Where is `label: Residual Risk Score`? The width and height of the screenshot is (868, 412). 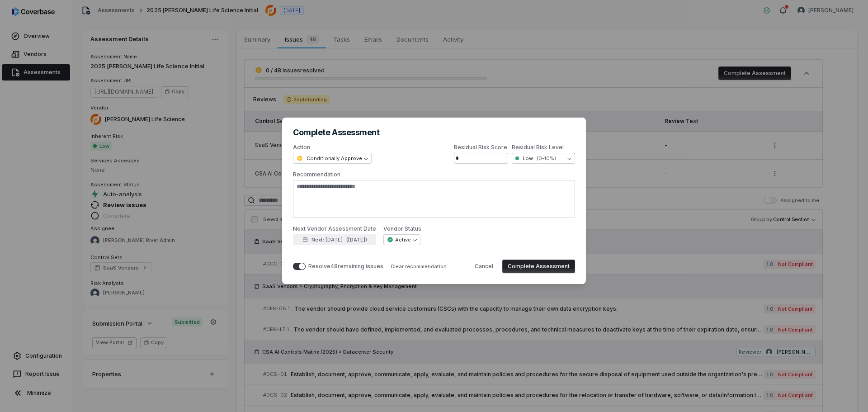 label: Residual Risk Score is located at coordinates (481, 148).